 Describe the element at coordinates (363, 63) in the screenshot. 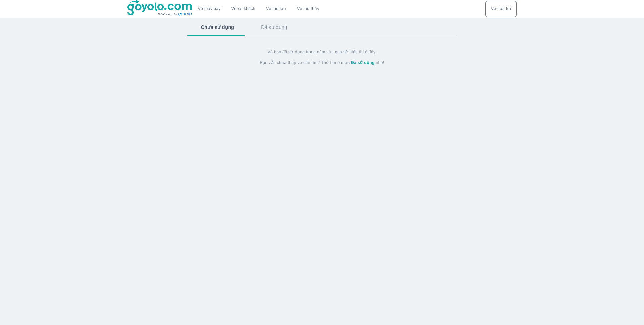

I see `strong: Đã sử dụng` at that location.